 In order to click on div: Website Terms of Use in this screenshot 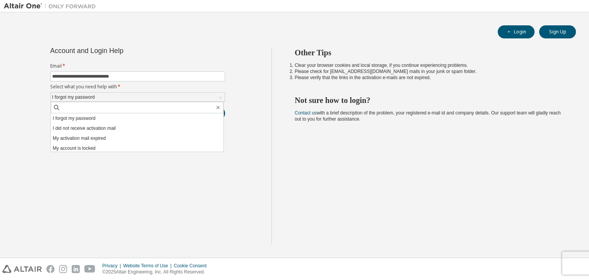, I will do `click(148, 265)`.